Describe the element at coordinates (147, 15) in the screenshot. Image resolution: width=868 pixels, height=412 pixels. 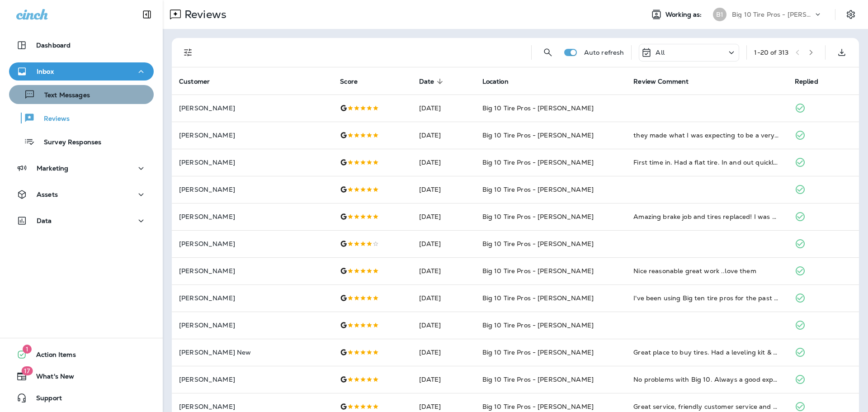
I see `button: Collapse Sidebar` at that location.